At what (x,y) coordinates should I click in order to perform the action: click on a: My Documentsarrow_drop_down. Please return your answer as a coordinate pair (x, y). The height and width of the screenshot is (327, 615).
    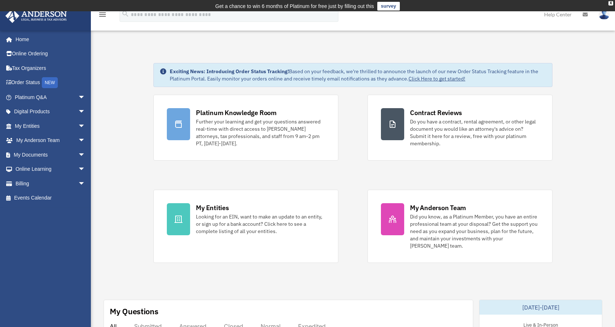
    Looking at the image, I should click on (51, 155).